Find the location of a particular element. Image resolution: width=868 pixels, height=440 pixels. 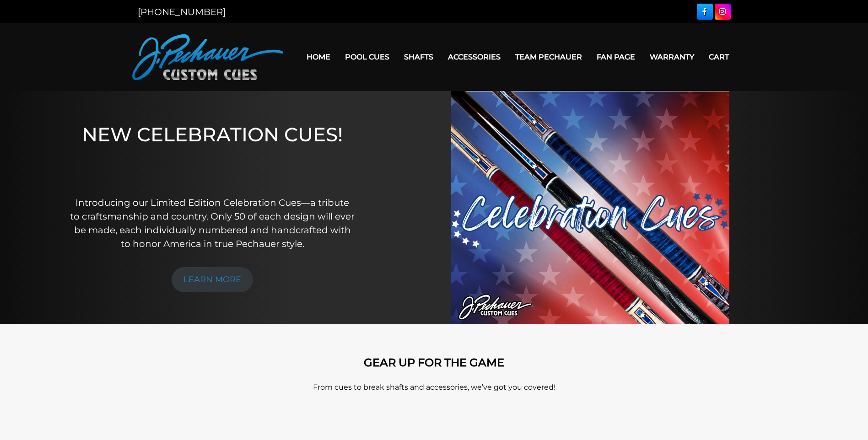

strong: GEAR UP FOR THE GAME is located at coordinates (434, 362).